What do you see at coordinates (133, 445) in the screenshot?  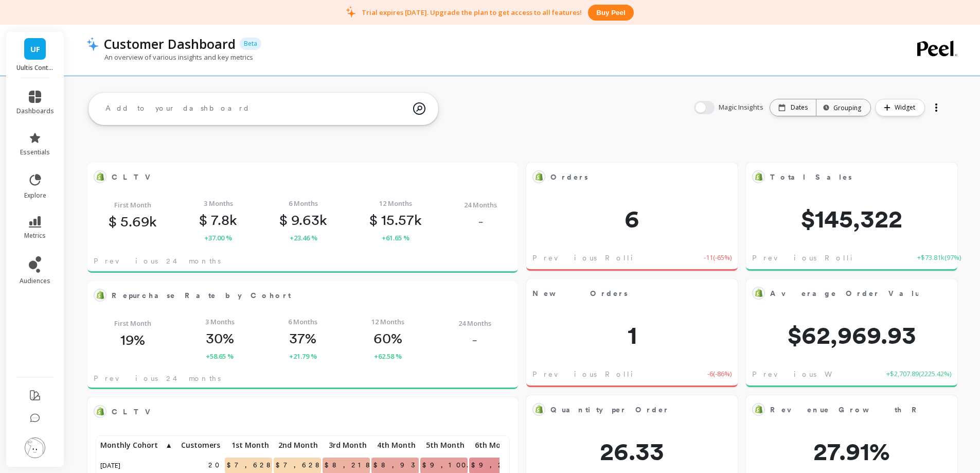 I see `span: Monthly Cohort` at bounding box center [133, 445].